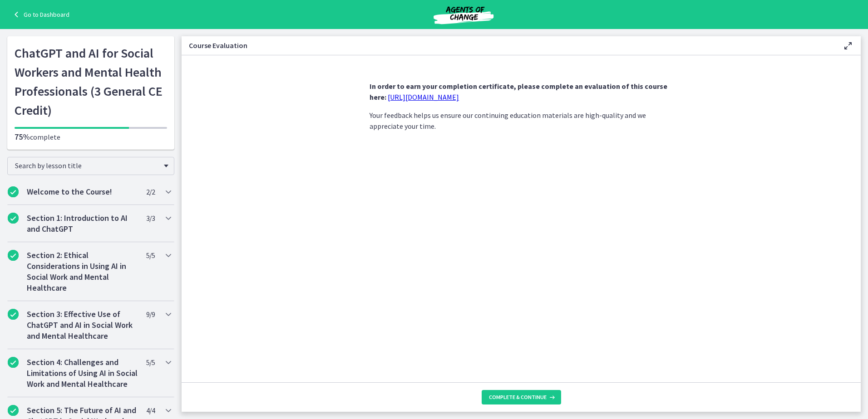  I want to click on button: Complete & continue, so click(521, 398).